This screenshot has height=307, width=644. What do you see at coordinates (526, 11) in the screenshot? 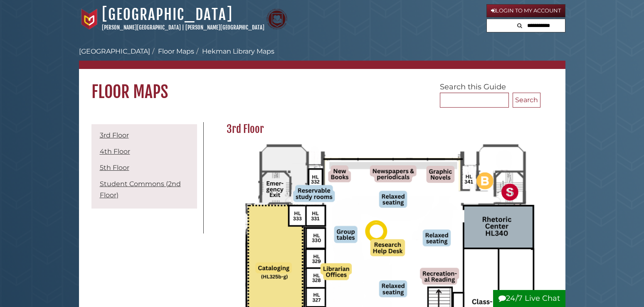
I see `a: Login to My Account` at bounding box center [526, 11].